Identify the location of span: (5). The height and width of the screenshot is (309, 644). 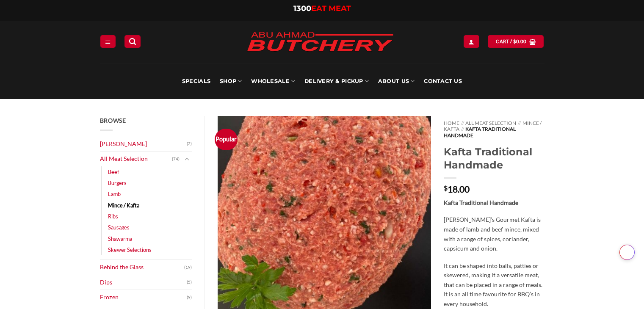
(189, 283).